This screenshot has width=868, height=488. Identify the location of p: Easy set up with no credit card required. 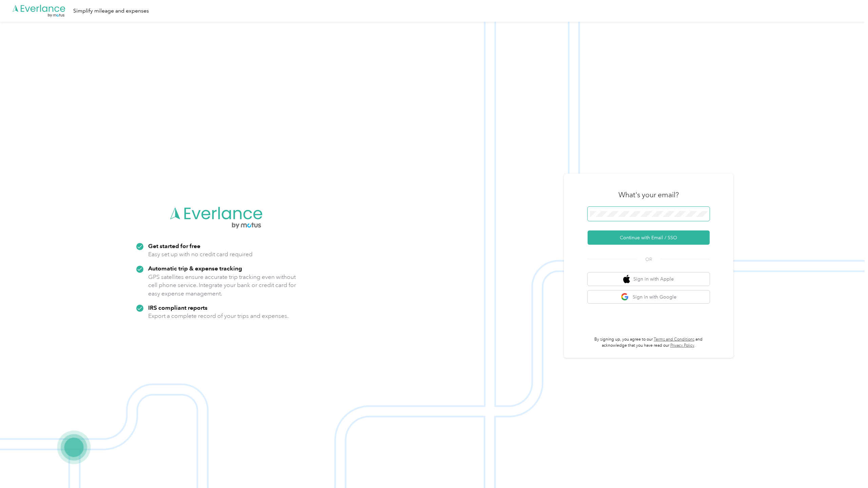
(200, 254).